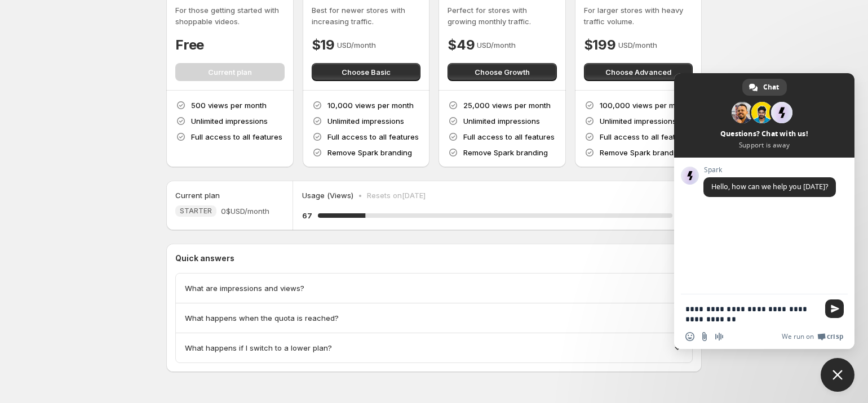  Describe the element at coordinates (229, 106) in the screenshot. I see `p: 500 views per month` at that location.